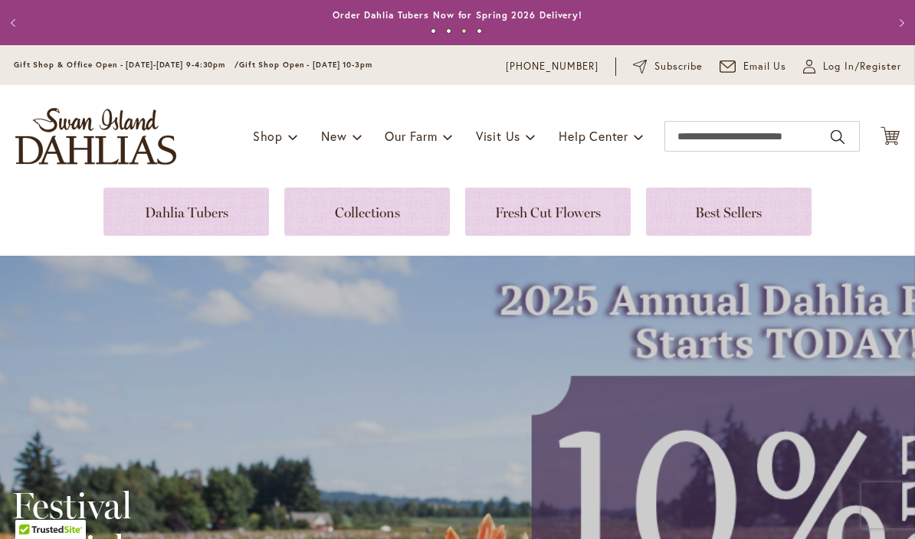  Describe the element at coordinates (900, 23) in the screenshot. I see `button: Next` at that location.